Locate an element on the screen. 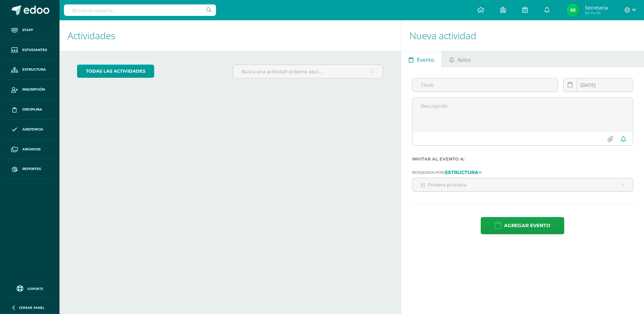  span: Reportes is located at coordinates (31, 169).